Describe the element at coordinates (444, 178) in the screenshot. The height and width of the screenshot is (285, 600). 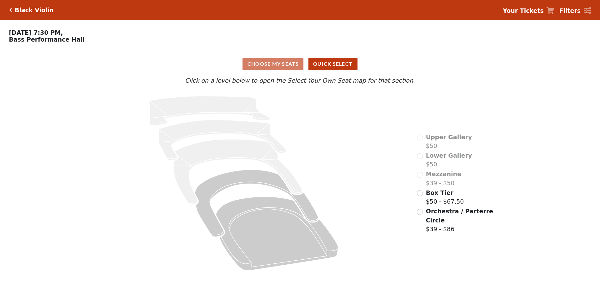
I see `label: $39 - $50` at that location.